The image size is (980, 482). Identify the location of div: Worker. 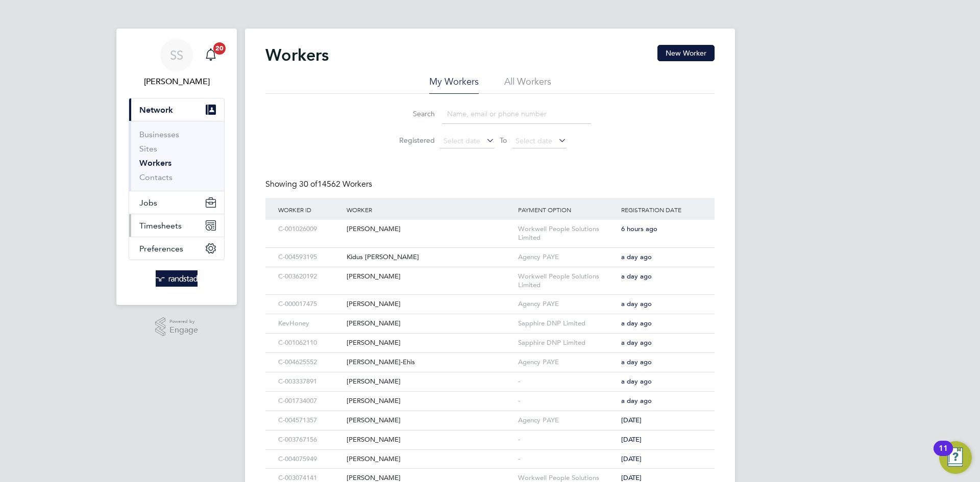
(430, 210).